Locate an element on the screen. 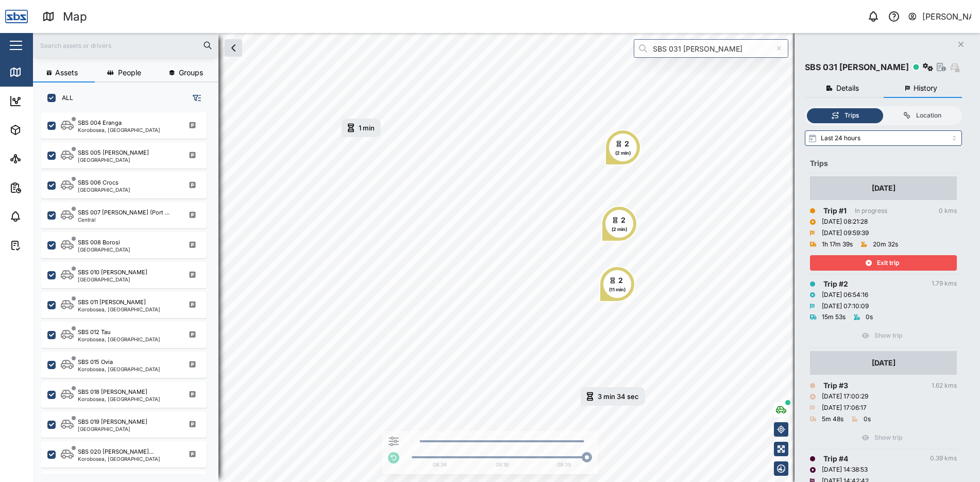  div: Assets is located at coordinates (43, 130).